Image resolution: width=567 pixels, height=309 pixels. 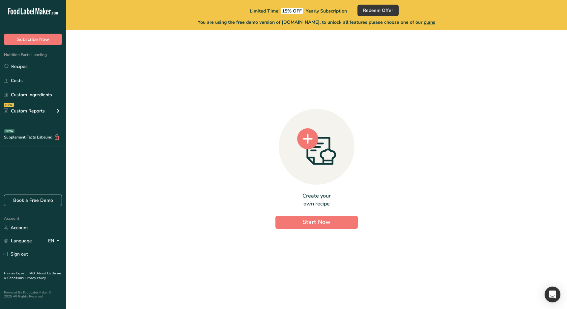 What do you see at coordinates (36, 278) in the screenshot?
I see `a: Privacy Policy` at bounding box center [36, 278].